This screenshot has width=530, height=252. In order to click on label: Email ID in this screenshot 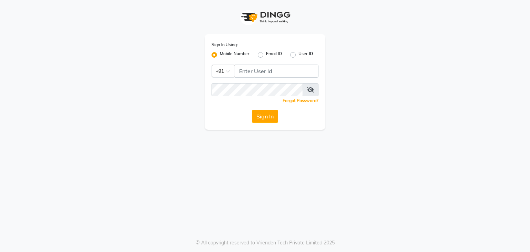, I will do `click(274, 55)`.